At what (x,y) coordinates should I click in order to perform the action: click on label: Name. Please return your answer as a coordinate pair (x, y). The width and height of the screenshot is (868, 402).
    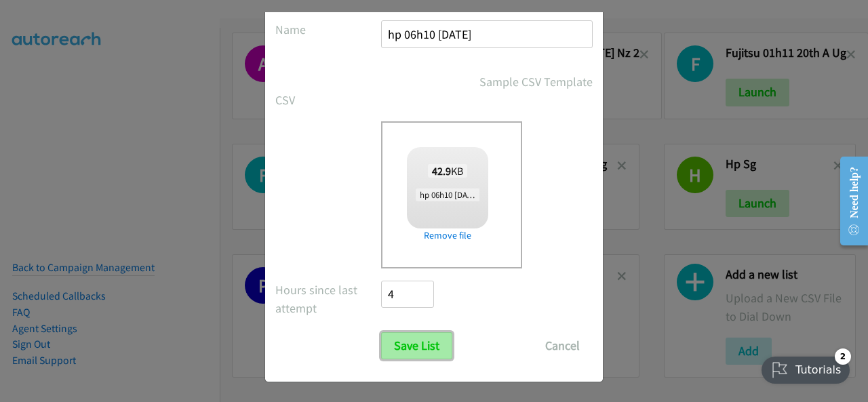
    Looking at the image, I should click on (328, 29).